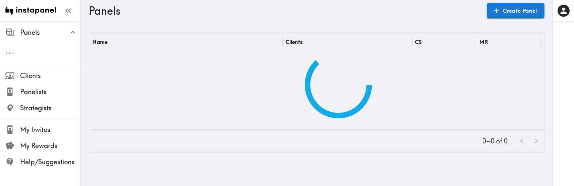  Describe the element at coordinates (419, 42) in the screenshot. I see `div: CS` at that location.